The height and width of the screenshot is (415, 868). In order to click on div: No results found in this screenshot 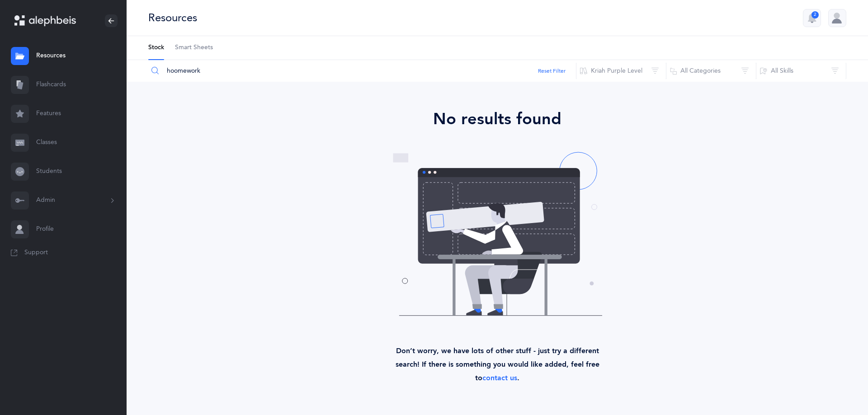, I will do `click(497, 119)`.